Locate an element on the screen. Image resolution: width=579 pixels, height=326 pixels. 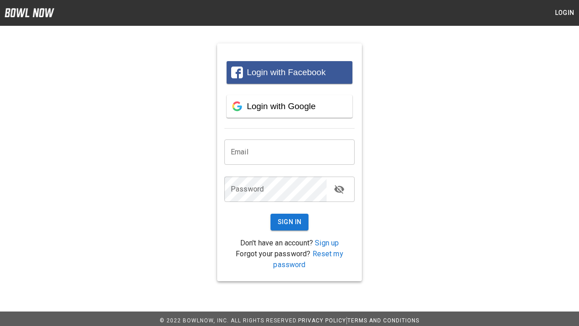
button: Sign In is located at coordinates (290, 222).